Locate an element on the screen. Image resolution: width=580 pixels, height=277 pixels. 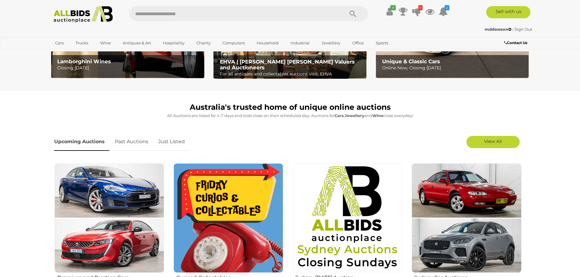
a: Cars is located at coordinates (59, 43).